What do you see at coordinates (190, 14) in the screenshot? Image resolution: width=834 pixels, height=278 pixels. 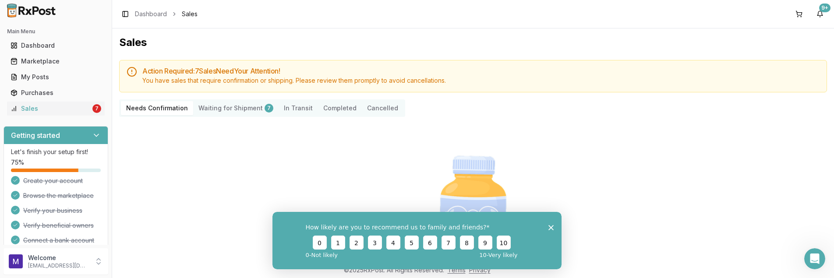 I see `span: Sales` at bounding box center [190, 14].